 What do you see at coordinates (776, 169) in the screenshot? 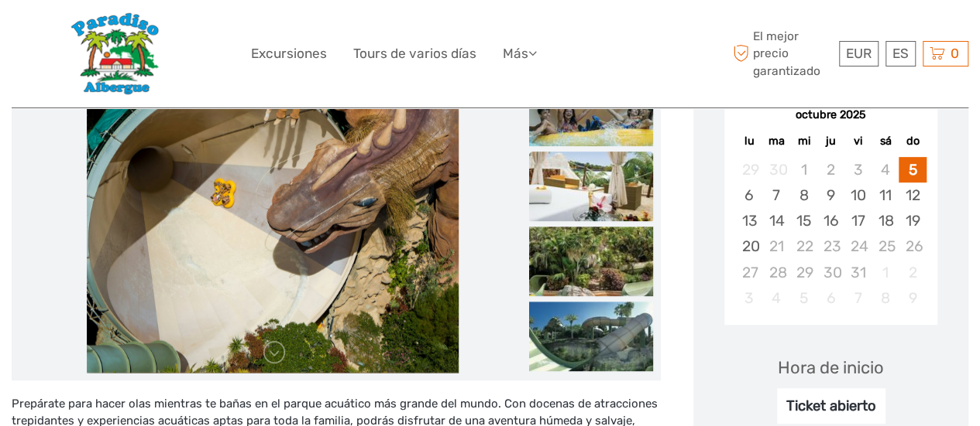
I see `div: Not available martes, 30 de septiembre de 2025` at bounding box center [776, 169].